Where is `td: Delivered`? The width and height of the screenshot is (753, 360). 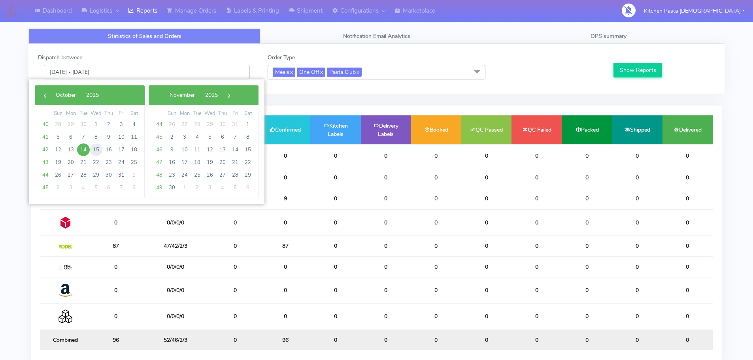
td: Delivered is located at coordinates (687, 130).